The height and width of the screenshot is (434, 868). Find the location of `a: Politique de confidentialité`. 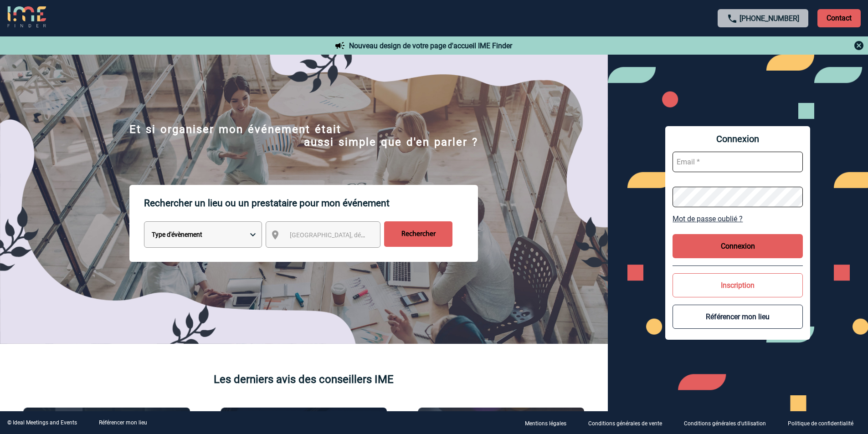

a: Politique de confidentialité is located at coordinates (824, 422).